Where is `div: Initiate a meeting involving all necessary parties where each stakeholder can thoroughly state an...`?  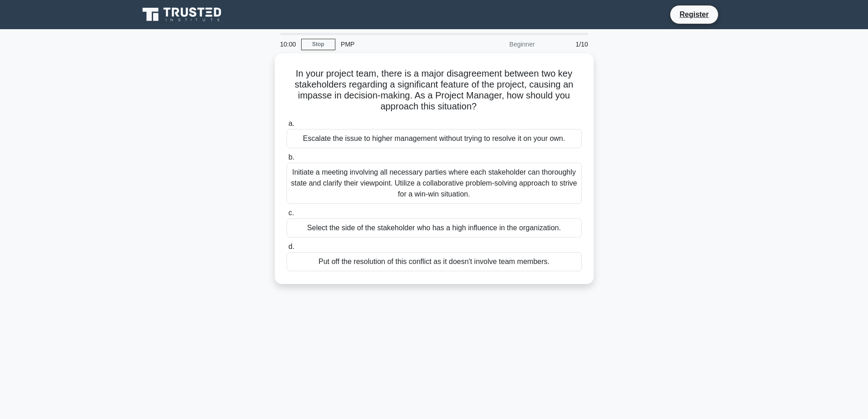 div: Initiate a meeting involving all necessary parties where each stakeholder can thoroughly state an... is located at coordinates (434, 183).